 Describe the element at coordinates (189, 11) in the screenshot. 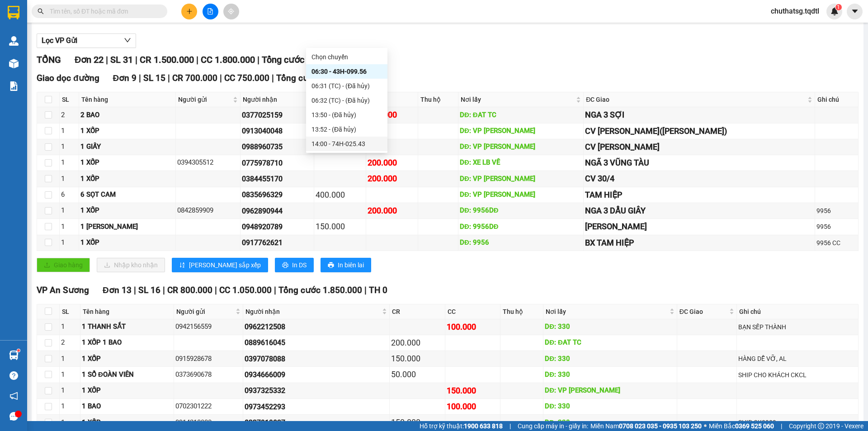

I see `button: plus` at that location.